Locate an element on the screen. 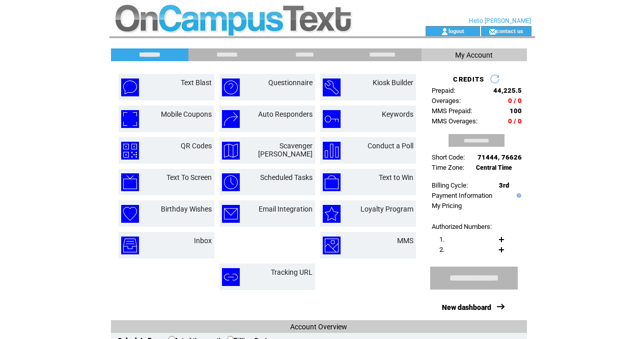  span: 2. is located at coordinates (442, 249).